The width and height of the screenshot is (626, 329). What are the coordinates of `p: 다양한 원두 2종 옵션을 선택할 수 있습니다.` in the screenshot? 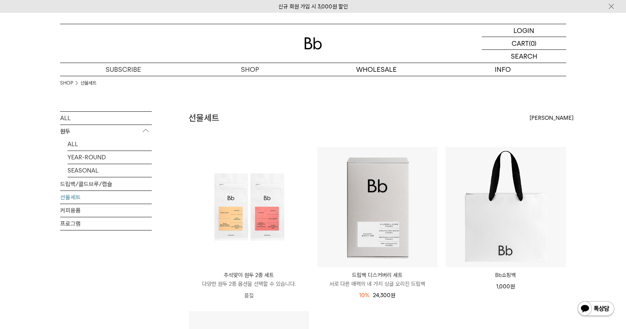 It's located at (249, 284).